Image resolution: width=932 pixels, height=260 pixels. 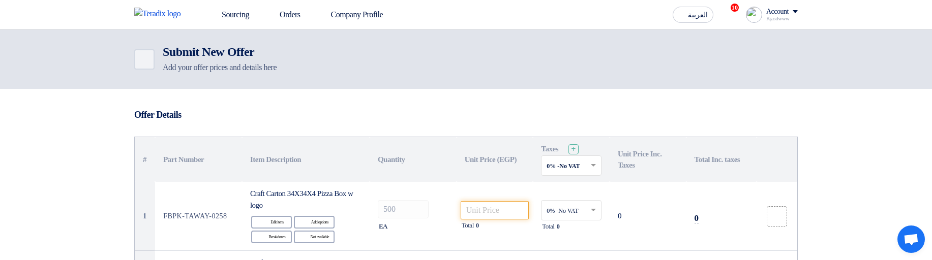 What do you see at coordinates (161, 14) in the screenshot?
I see `img: Teradix logo` at bounding box center [161, 14].